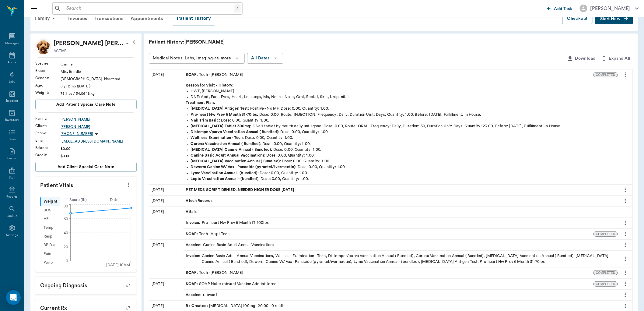  What do you see at coordinates (12, 216) in the screenshot?
I see `div: Lookup` at bounding box center [12, 216].